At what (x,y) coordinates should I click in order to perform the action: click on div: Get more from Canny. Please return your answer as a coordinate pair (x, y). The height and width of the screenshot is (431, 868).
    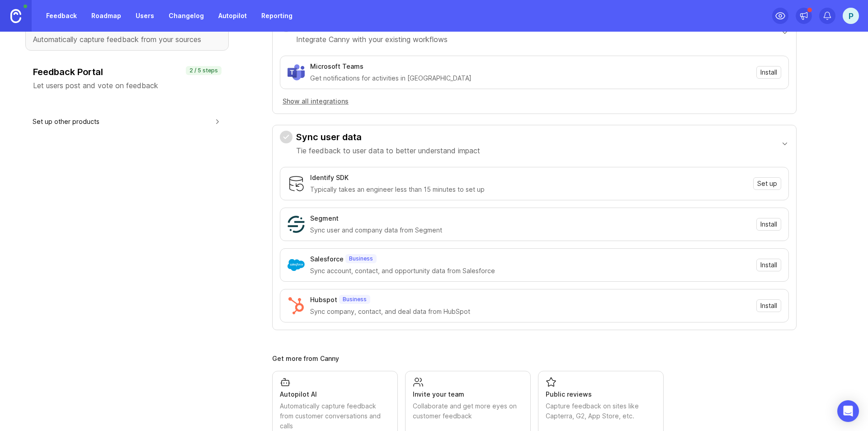
    Looking at the image, I should click on (534, 359).